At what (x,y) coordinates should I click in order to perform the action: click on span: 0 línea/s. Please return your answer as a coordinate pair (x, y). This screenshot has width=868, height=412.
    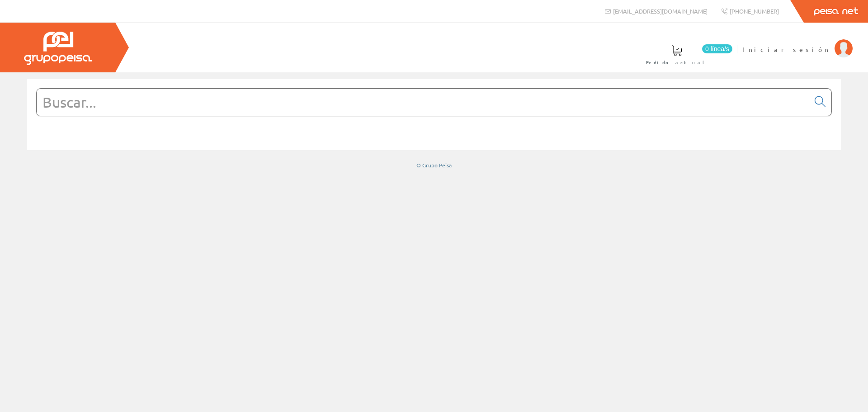
    Looking at the image, I should click on (717, 49).